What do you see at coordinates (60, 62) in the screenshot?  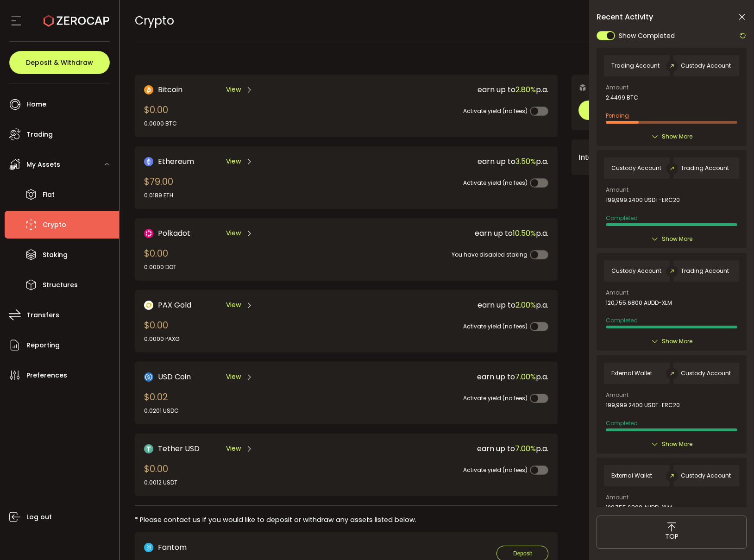 I see `button: Deposit & Withdraw` at bounding box center [60, 62].